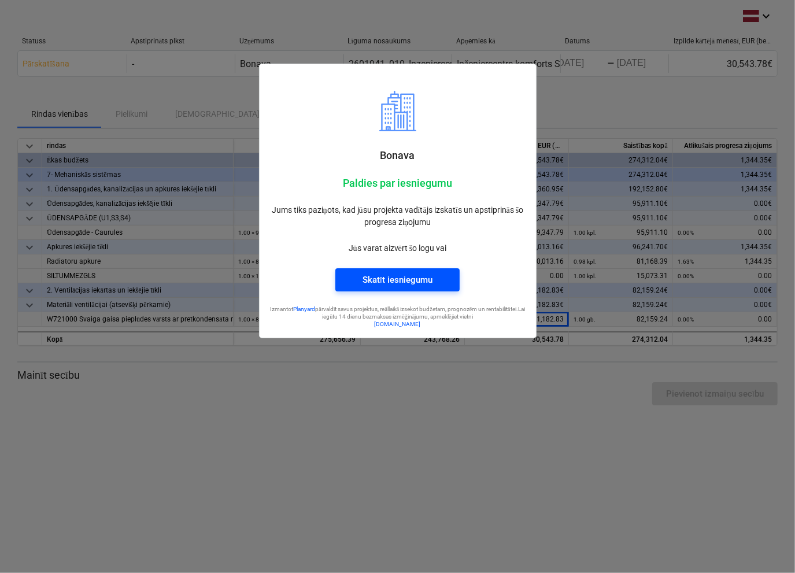 This screenshot has width=795, height=573. Describe the element at coordinates (398, 248) in the screenshot. I see `p: Jūs varat aizvērt šo logu vai` at that location.